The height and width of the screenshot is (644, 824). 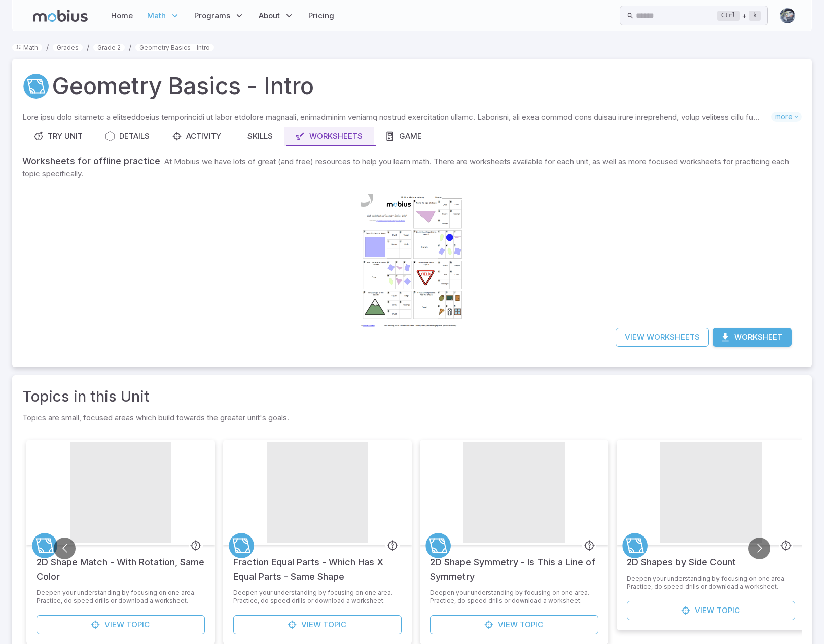 What do you see at coordinates (175, 47) in the screenshot?
I see `a: Geometry Basics - Intro` at bounding box center [175, 47].